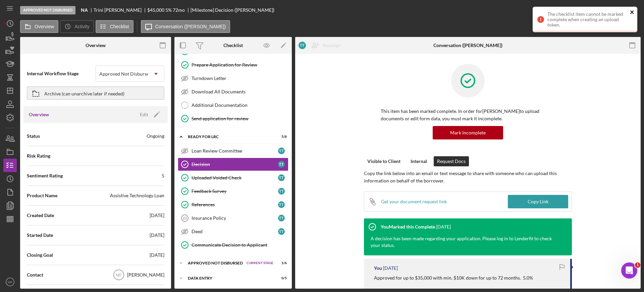 Image resolution: width=644 pixels, height=292 pixels. Describe the element at coordinates (418, 161) in the screenshot. I see `div: Internal` at that location.